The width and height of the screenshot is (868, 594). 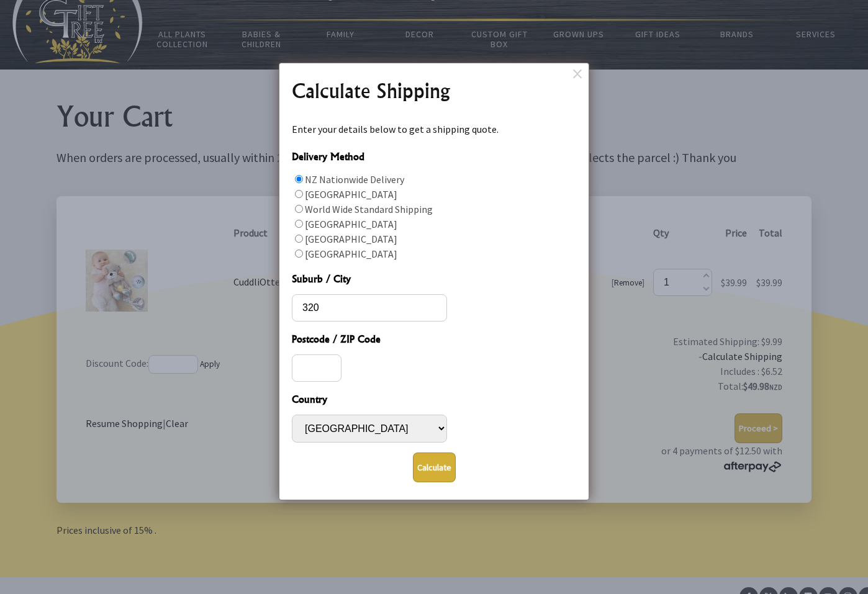 What do you see at coordinates (434, 280) in the screenshot?
I see `span: Suburb / City` at bounding box center [434, 280].